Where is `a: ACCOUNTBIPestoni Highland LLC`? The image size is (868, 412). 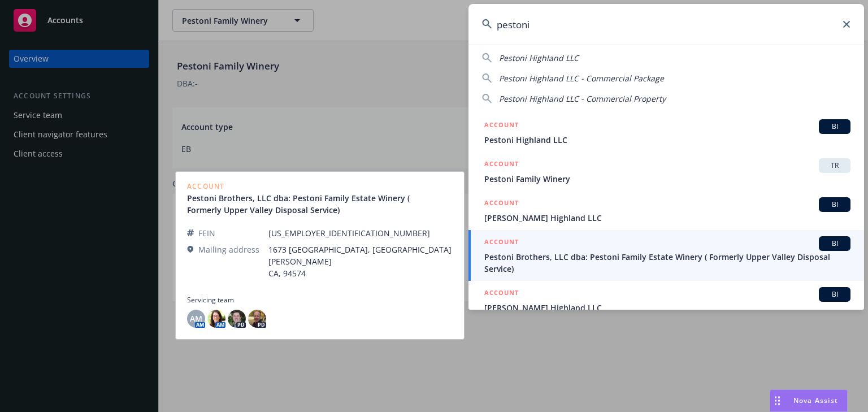
a: ACCOUNTBIPestoni Highland LLC is located at coordinates (666, 132).